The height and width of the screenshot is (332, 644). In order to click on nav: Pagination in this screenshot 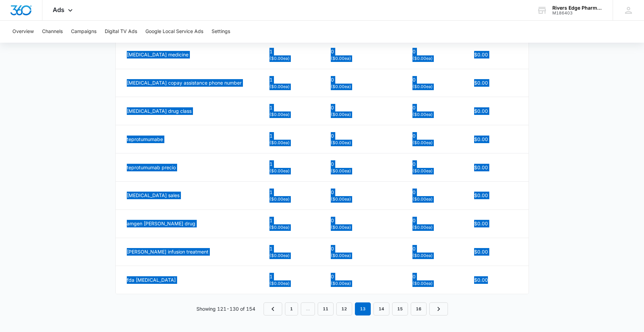, I will do `click(356, 309)`.